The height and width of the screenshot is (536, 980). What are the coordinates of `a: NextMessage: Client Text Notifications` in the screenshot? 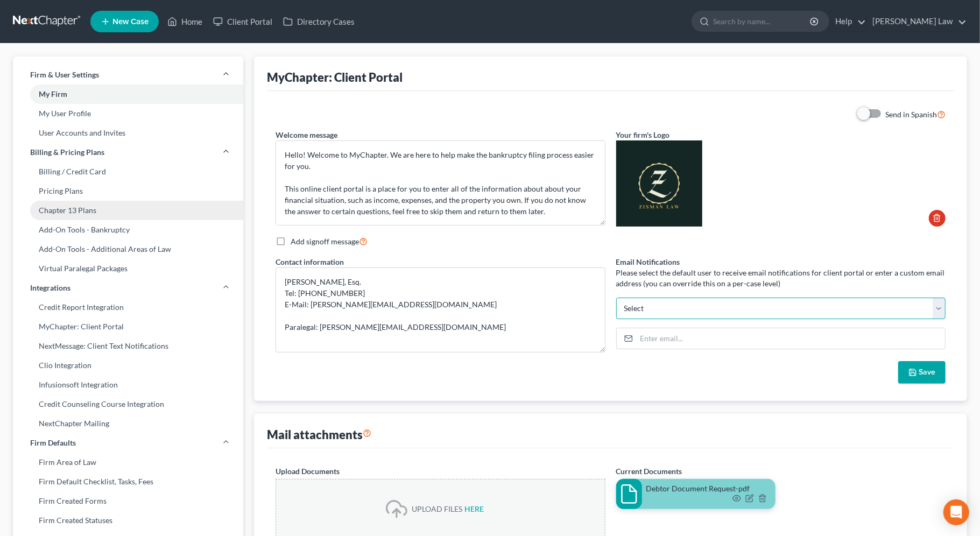 It's located at (128, 346).